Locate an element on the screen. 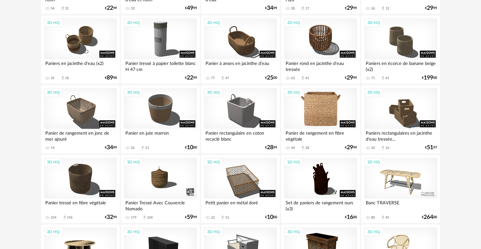 This screenshot has height=249, width=481. div: € 97 is located at coordinates (431, 147).